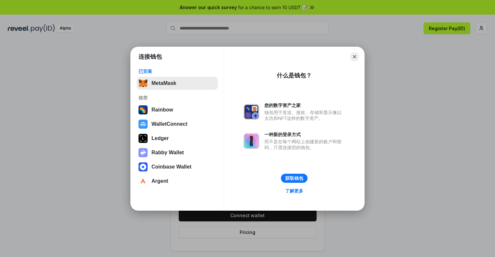 This screenshot has width=495, height=257. Describe the element at coordinates (168, 153) in the screenshot. I see `div: Rabby Wallet` at that location.